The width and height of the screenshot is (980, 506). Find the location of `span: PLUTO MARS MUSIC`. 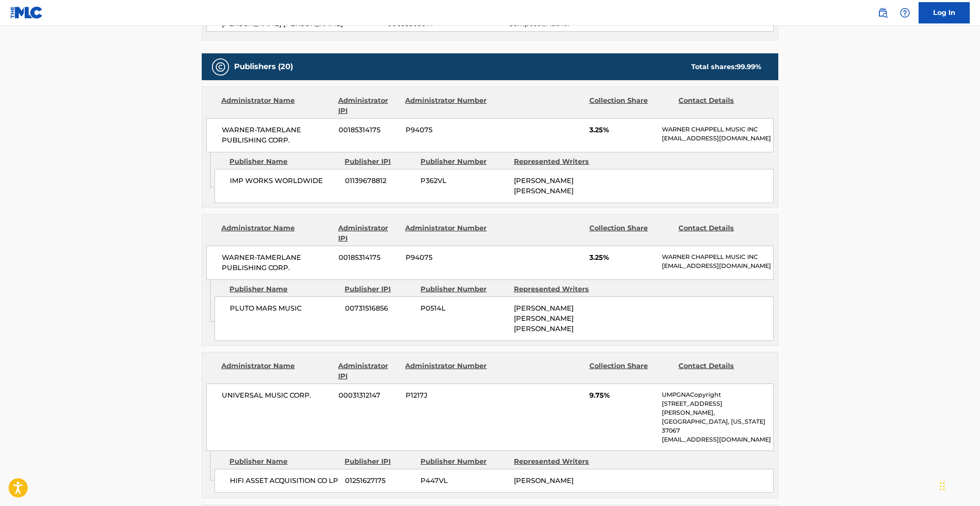

span: PLUTO MARS MUSIC is located at coordinates (284, 308).